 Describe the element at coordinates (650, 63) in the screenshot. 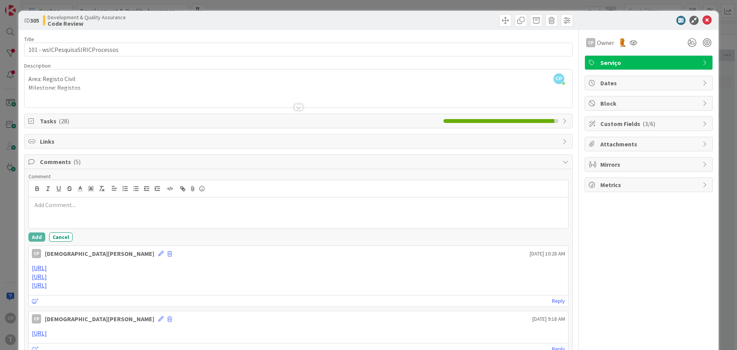

I see `span: Serviço` at that location.